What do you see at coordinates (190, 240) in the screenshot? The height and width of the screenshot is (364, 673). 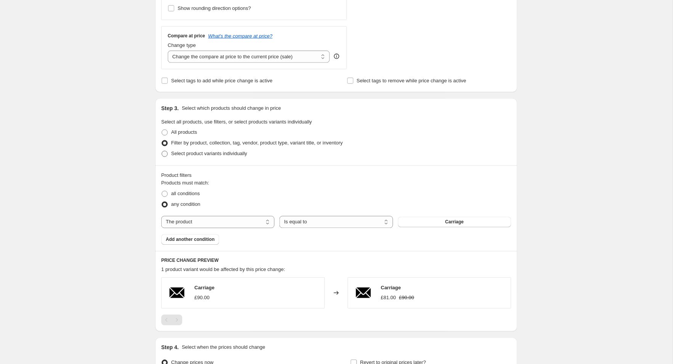 I see `button: Add another condition` at bounding box center [190, 240].